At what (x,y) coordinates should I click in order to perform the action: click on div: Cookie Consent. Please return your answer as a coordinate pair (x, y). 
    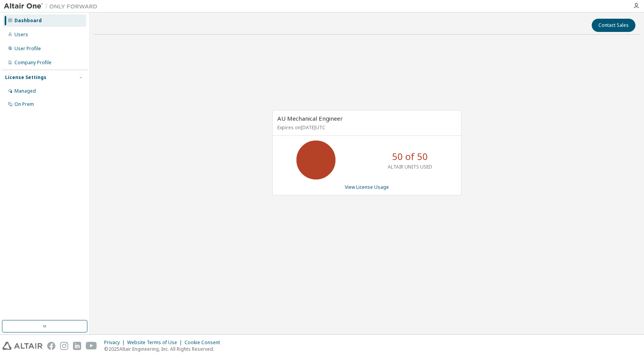
    Looking at the image, I should click on (204, 343).